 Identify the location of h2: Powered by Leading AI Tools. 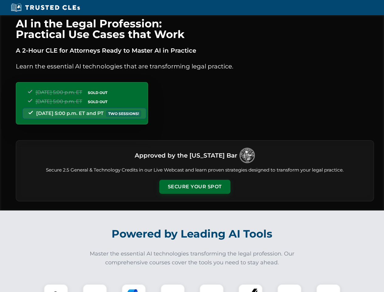
(192, 234).